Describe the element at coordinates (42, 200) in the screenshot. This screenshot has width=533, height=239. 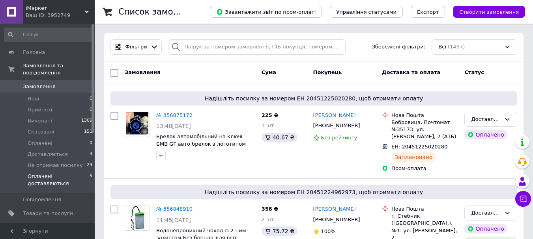
I see `span: Повідомлення` at that location.